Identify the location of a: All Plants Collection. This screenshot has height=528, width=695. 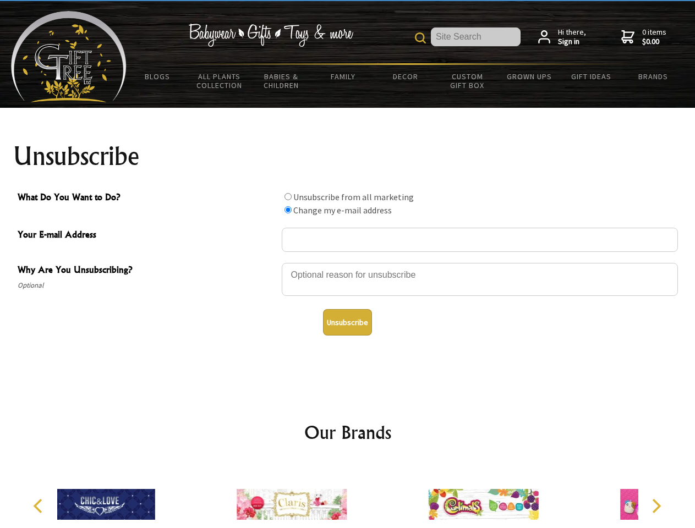
(219, 81).